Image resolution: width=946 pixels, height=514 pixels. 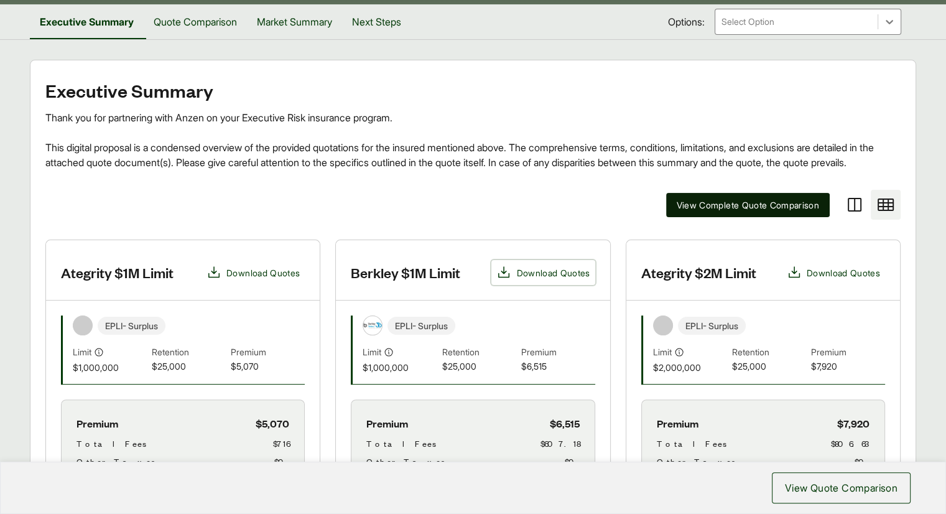 What do you see at coordinates (281, 443) in the screenshot?
I see `span: $716` at bounding box center [281, 443].